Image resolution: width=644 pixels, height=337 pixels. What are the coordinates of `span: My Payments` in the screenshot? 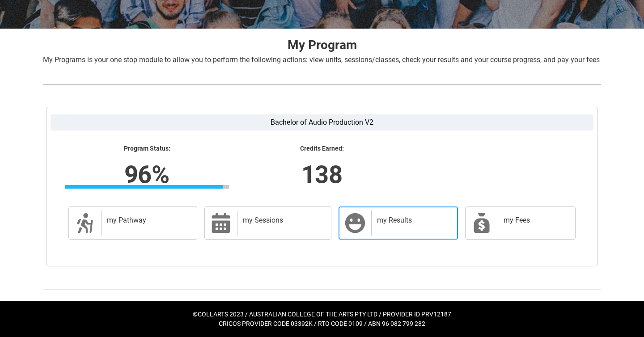 It's located at (482, 223).